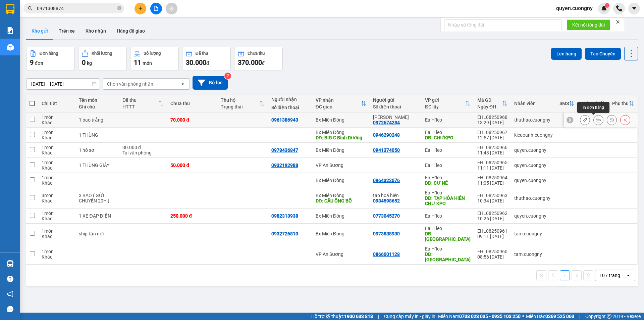 The width and height of the screenshot is (644, 320). Describe the element at coordinates (97, 135) in the screenshot. I see `div: 1 THÙNG` at that location.